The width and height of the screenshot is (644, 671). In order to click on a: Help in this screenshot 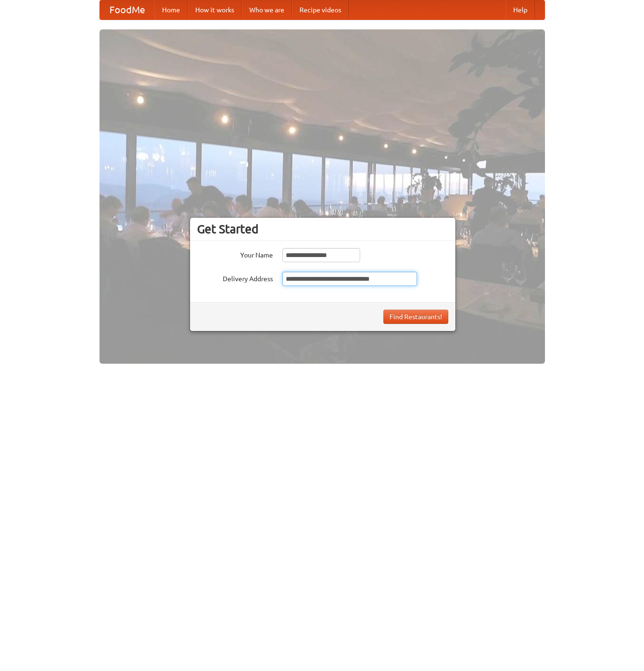, I will do `click(520, 10)`.